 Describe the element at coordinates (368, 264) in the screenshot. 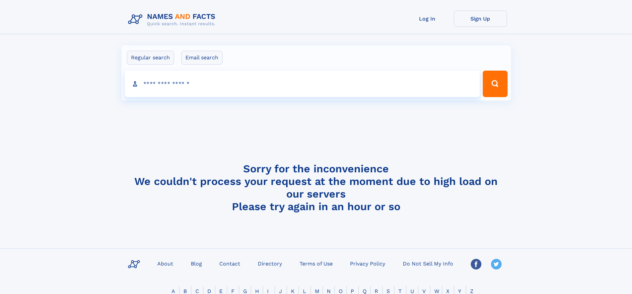

I see `a: Privacy Policy` at that location.